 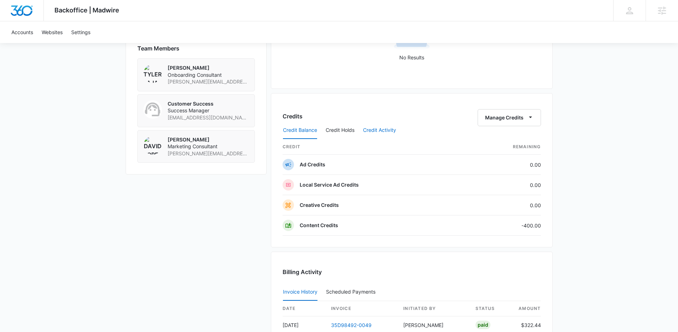 I want to click on button: Invoice History, so click(x=300, y=292).